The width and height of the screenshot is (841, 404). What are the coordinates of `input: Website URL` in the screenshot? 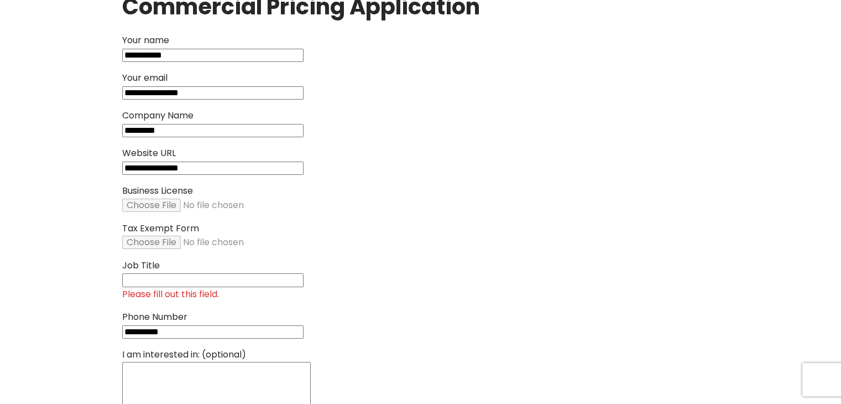 It's located at (213, 168).